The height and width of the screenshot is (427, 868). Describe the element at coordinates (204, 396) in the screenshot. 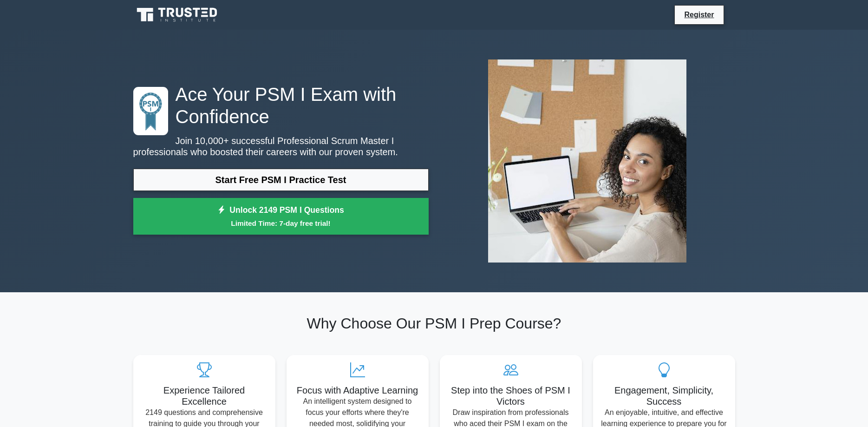

I see `h5: Experience Tailored Excellence` at that location.